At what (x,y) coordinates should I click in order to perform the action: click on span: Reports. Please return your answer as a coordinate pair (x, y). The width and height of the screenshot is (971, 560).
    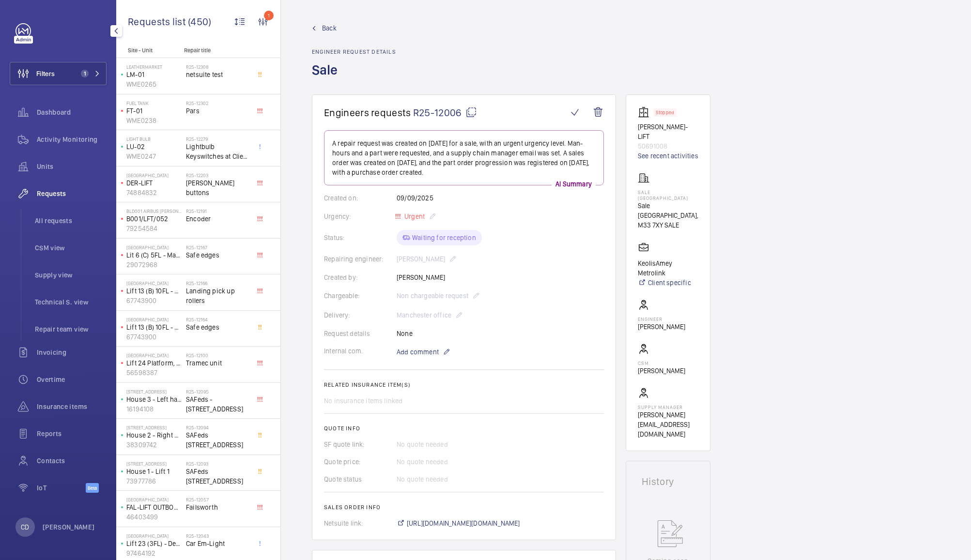
    Looking at the image, I should click on (72, 434).